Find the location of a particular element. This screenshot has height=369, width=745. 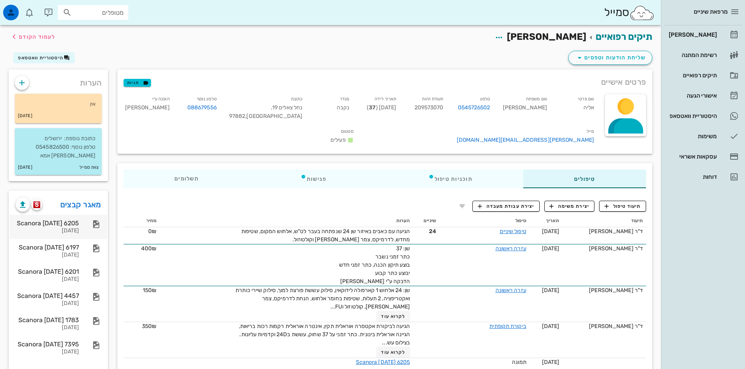

span: תמונה is located at coordinates (519, 362).